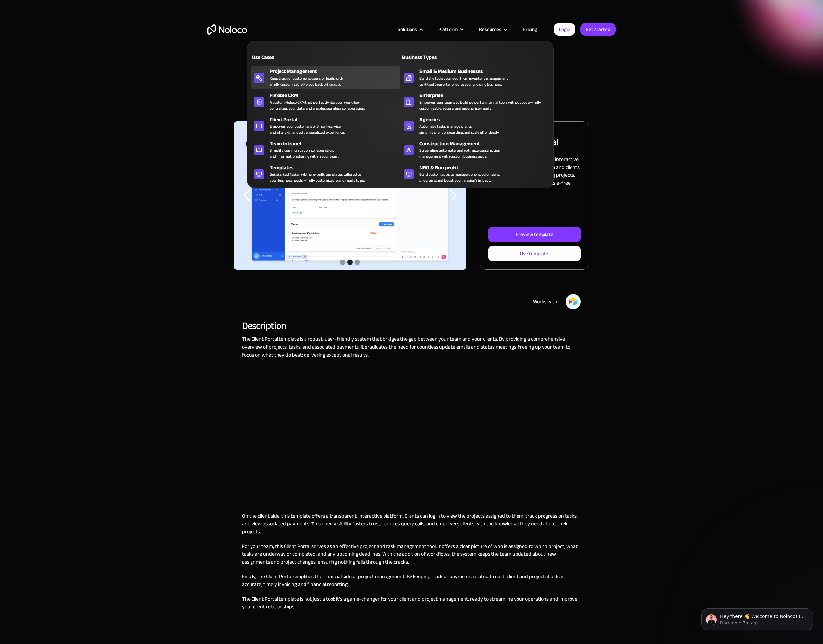 The height and width of the screenshot is (644, 823). Describe the element at coordinates (317, 178) in the screenshot. I see `div: Get started faster with pre-built templates tailored to your business needs — fully customizable ...` at that location.